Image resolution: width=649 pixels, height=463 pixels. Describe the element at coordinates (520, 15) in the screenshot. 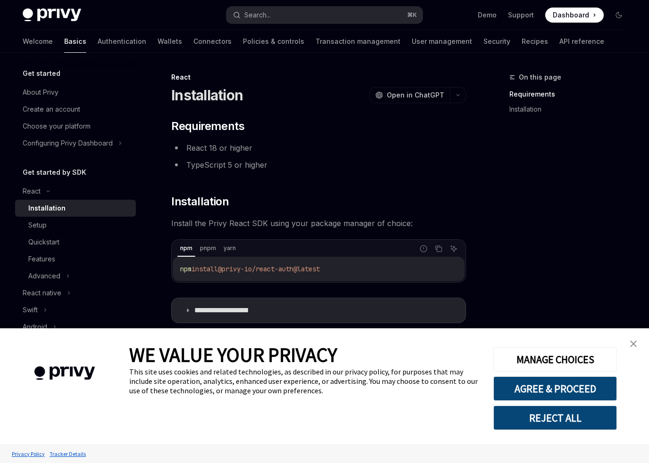

I see `a: Support` at that location.